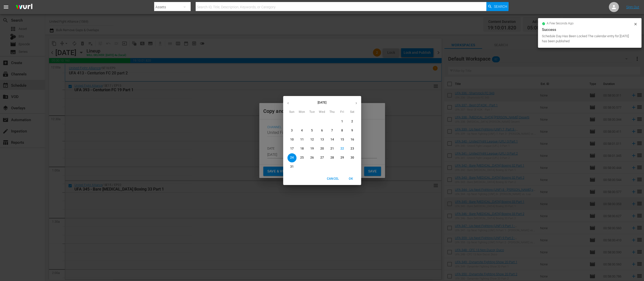 The image size is (644, 281). I want to click on button: 29, so click(343, 158).